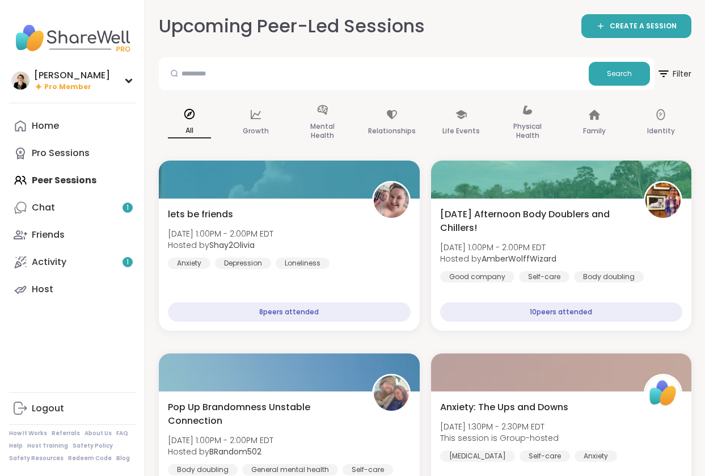 The width and height of the screenshot is (705, 476). What do you see at coordinates (392, 131) in the screenshot?
I see `p: Relationships` at bounding box center [392, 131].